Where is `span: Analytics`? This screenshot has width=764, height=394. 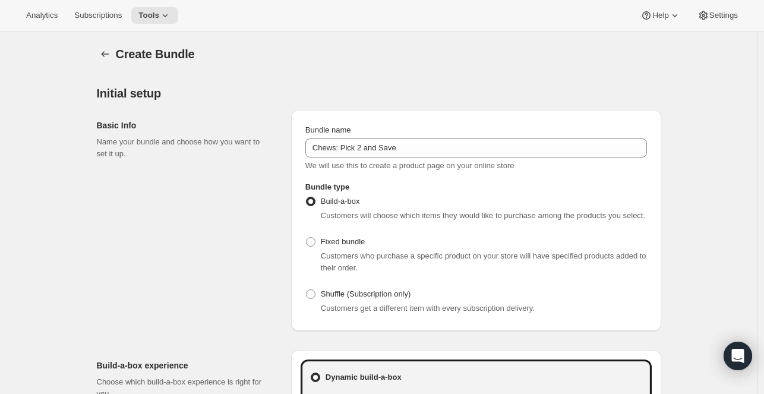
span: Analytics is located at coordinates (42, 15).